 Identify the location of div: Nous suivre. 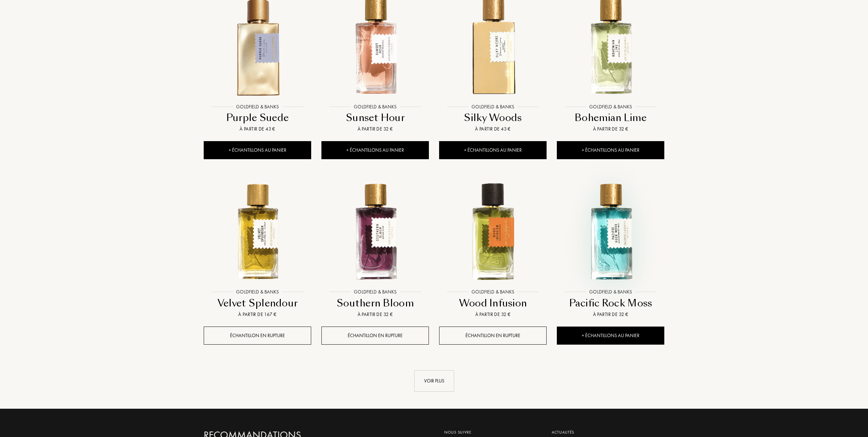
(493, 432).